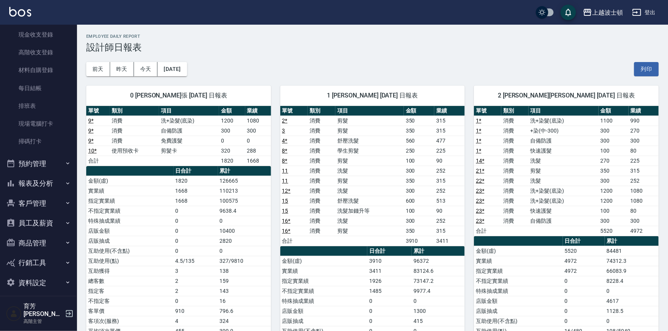  Describe the element at coordinates (189, 111) in the screenshot. I see `th: 項目` at that location.